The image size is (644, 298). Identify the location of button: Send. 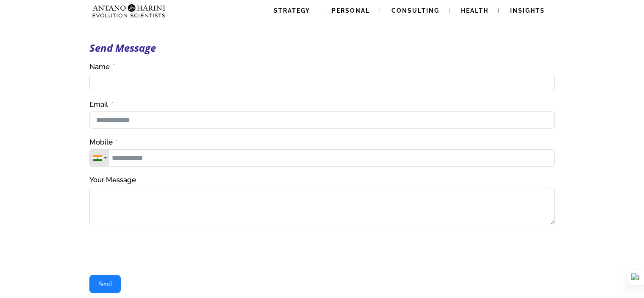
(105, 284).